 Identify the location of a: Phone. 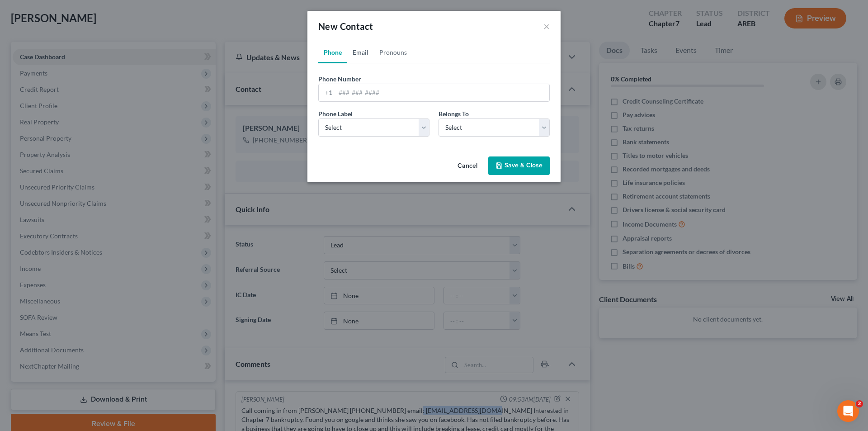
(333, 52).